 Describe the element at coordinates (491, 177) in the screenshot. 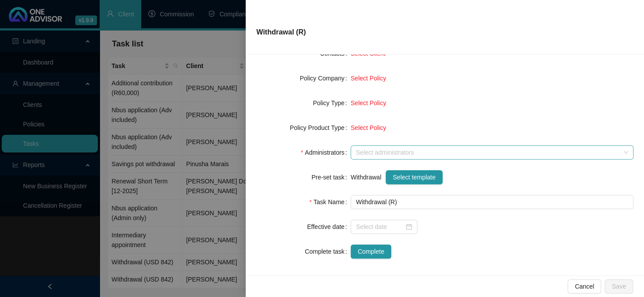

I see `div: Withdrawal` at that location.